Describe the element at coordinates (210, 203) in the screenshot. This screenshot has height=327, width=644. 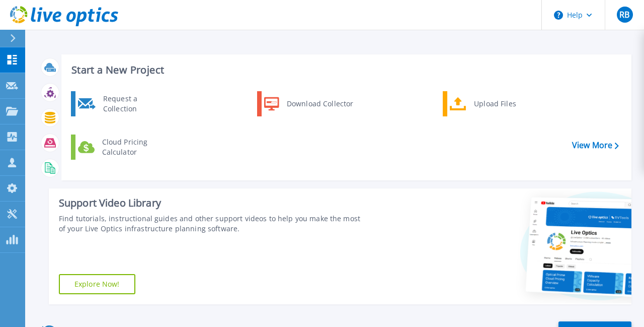
I see `div: Support Video Library` at that location.